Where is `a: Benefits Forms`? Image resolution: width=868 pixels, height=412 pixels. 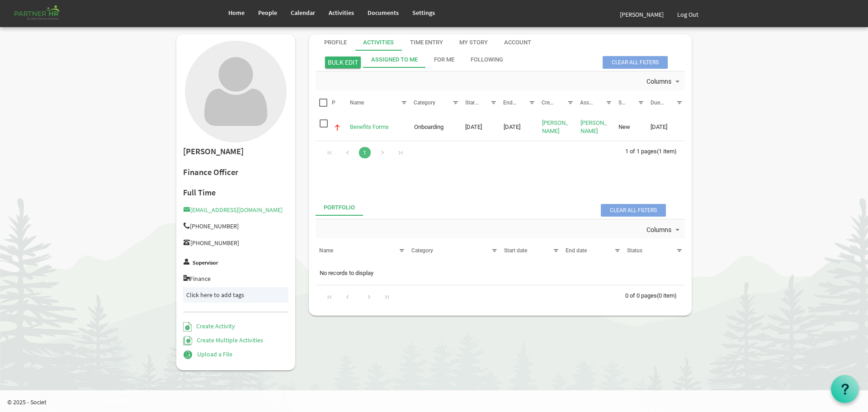 a: Benefits Forms is located at coordinates (369, 127).